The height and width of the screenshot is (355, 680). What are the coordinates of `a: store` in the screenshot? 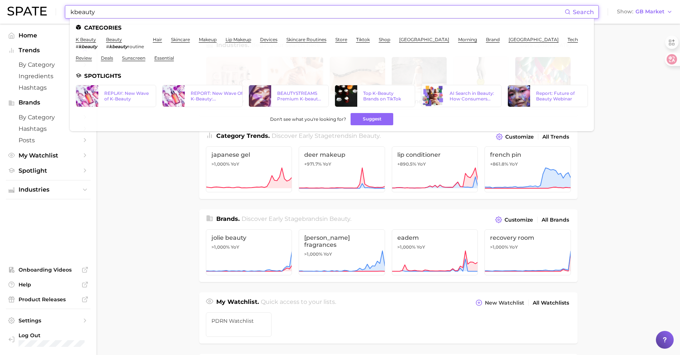 It's located at (341, 39).